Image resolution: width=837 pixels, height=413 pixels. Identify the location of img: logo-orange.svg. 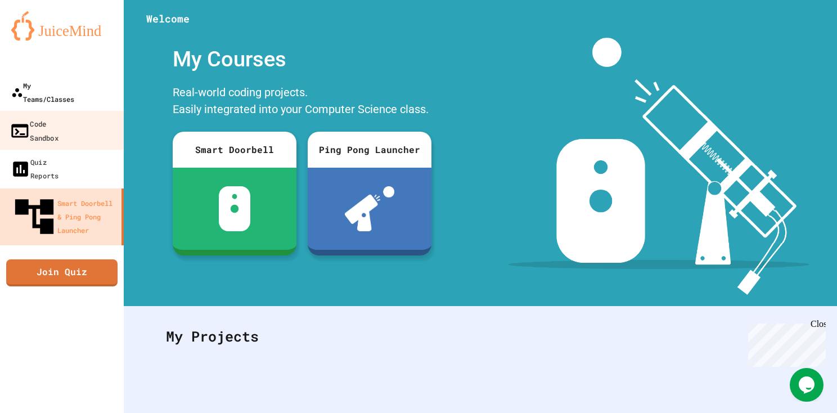
(62, 26).